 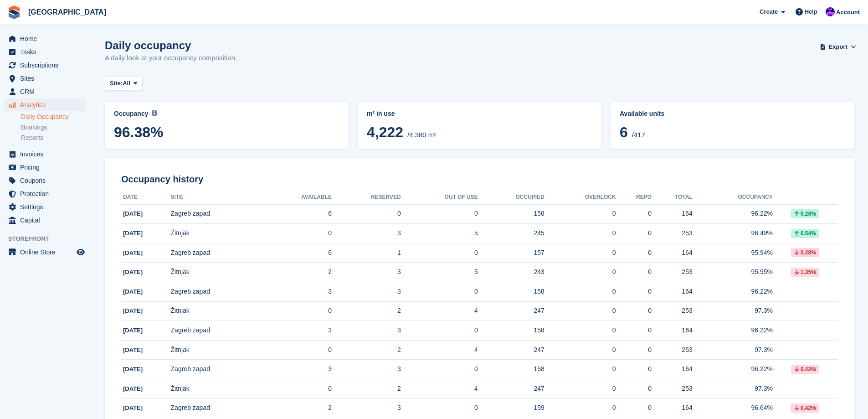 What do you see at coordinates (81, 252) in the screenshot?
I see `a: Preview store` at bounding box center [81, 252].